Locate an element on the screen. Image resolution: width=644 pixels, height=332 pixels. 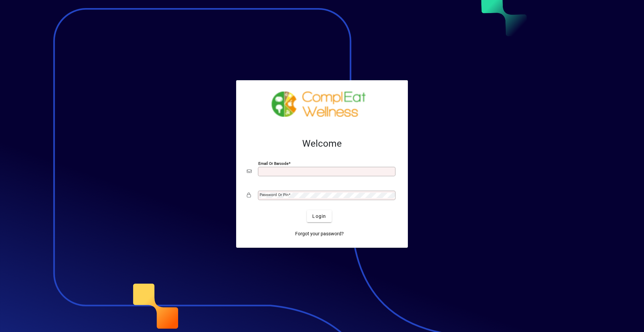
button: Login is located at coordinates (319, 216).